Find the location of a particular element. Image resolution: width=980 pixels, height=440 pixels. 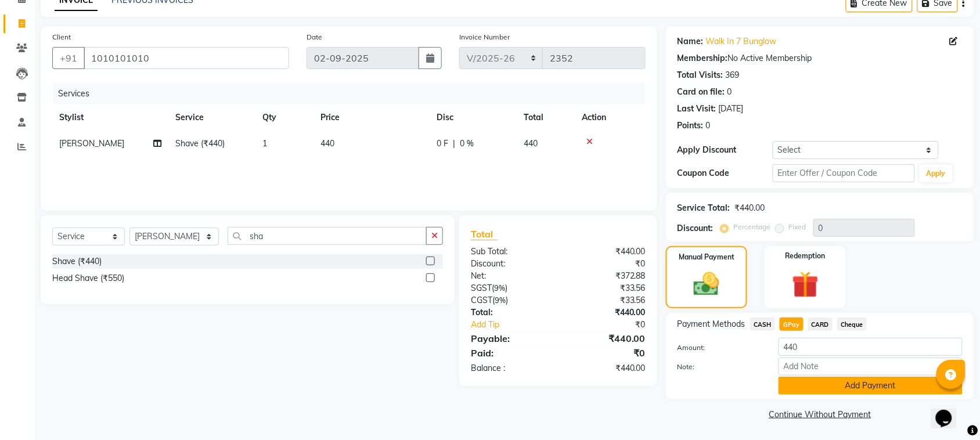

div: Payable: is located at coordinates (510, 338).